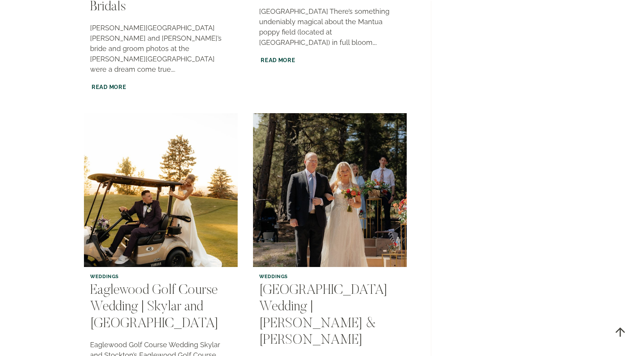  Describe the element at coordinates (330, 190) in the screenshot. I see `a: Pine Valley Amphitheater Wedding | Madison & Logan` at that location.